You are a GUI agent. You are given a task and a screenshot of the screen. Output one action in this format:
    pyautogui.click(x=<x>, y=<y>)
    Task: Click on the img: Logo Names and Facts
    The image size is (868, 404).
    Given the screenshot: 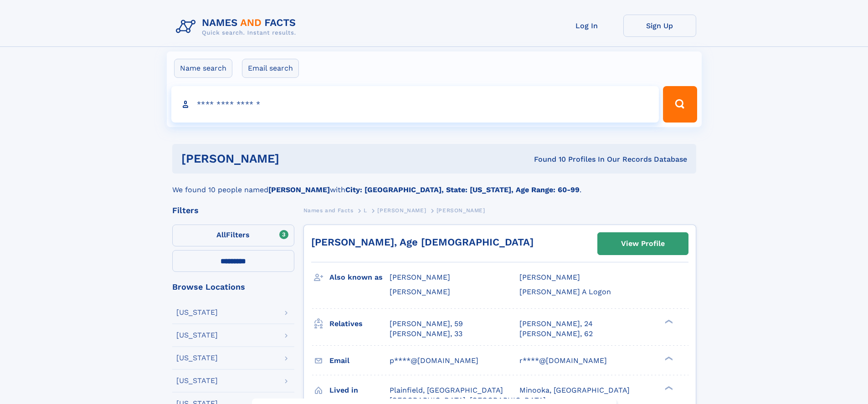 What is the action you would take?
    pyautogui.click(x=238, y=27)
    